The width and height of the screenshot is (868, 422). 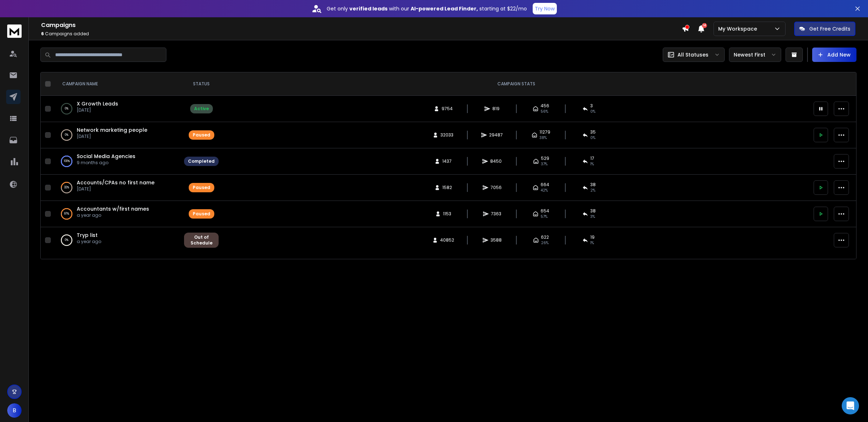 I want to click on p: 32 %, so click(x=66, y=188).